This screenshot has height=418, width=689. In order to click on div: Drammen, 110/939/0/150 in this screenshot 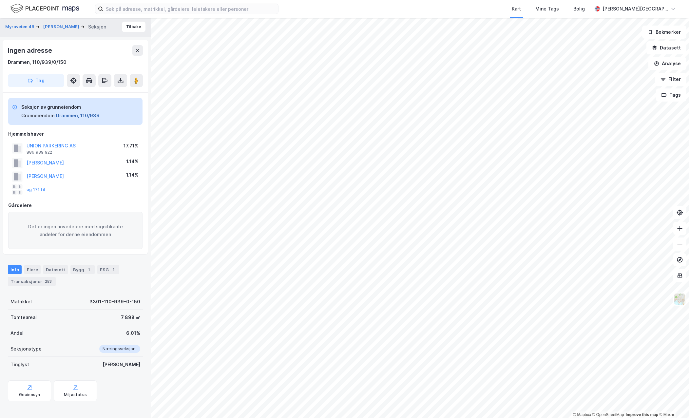, I will do `click(37, 62)`.